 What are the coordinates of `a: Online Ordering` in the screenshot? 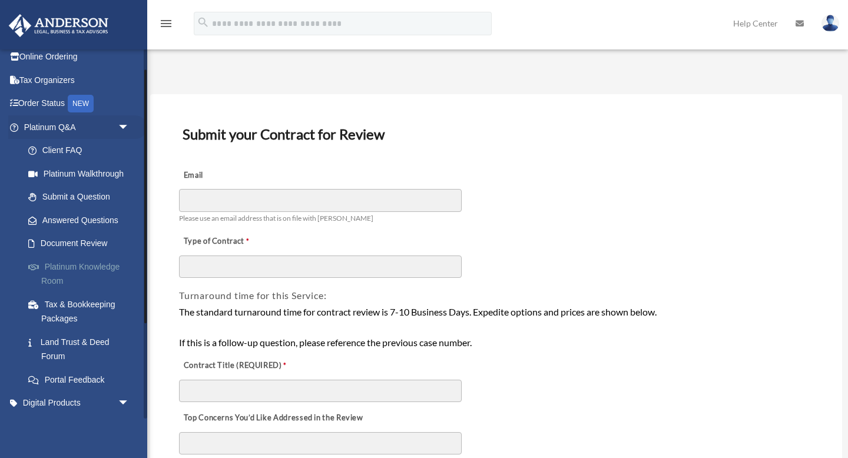 It's located at (78, 57).